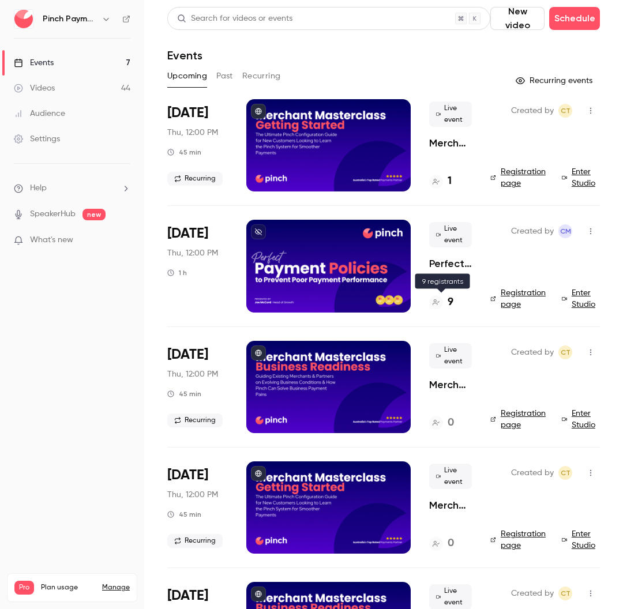 The height and width of the screenshot is (609, 623). I want to click on div: Sep 18 Thu, 12:00 PM (Australia/Brisbane), so click(197, 145).